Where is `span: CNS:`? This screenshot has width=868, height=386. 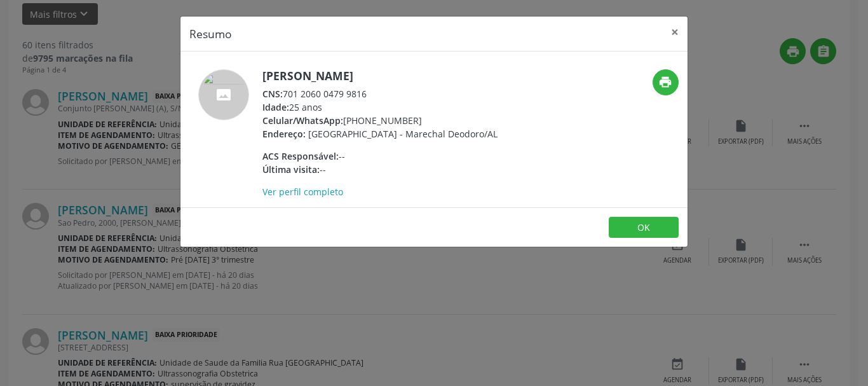
span: CNS: is located at coordinates (272, 93).